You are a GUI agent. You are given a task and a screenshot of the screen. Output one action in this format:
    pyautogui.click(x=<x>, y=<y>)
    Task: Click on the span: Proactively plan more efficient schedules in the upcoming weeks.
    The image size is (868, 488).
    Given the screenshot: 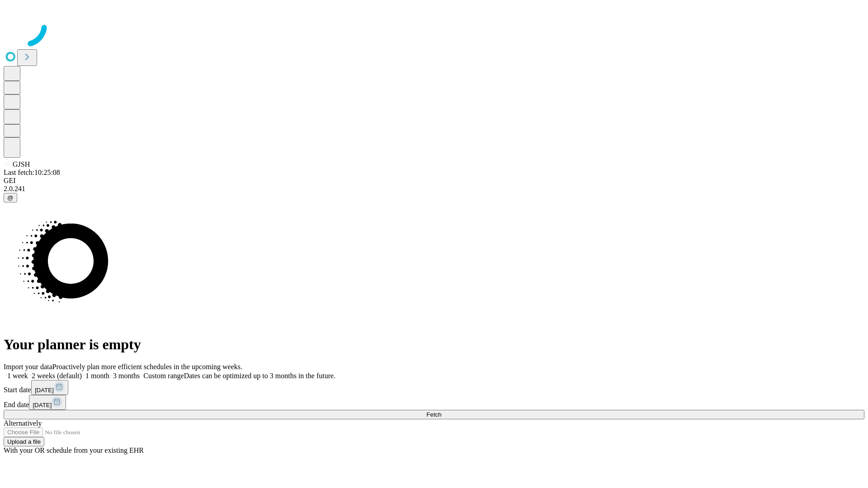 What is the action you would take?
    pyautogui.click(x=147, y=367)
    